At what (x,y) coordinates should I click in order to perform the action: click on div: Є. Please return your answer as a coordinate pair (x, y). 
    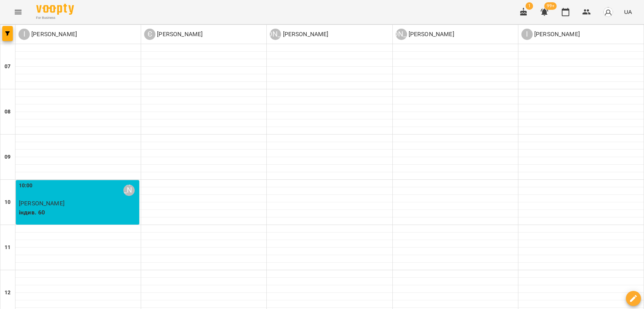
    Looking at the image, I should click on (149, 35).